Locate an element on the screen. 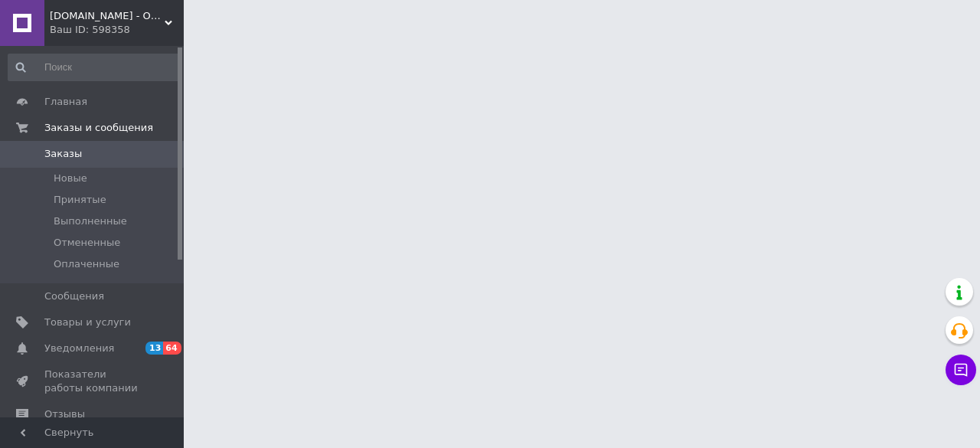 The height and width of the screenshot is (448, 980). span: Оплаченные is located at coordinates (86, 264).